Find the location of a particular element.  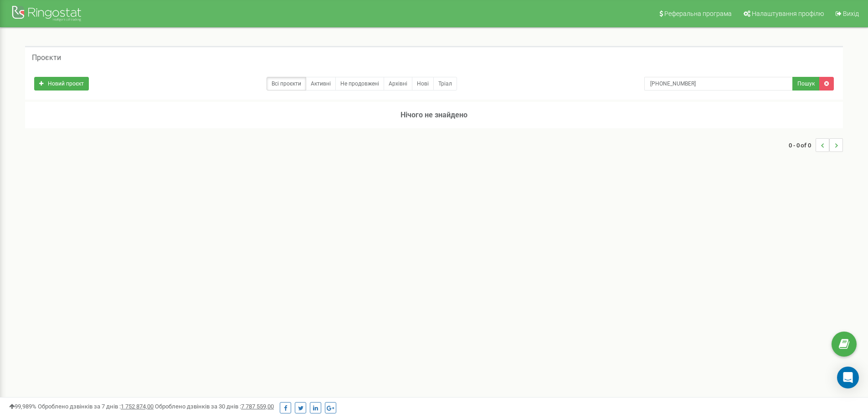

button: Пошук is located at coordinates (806, 84).